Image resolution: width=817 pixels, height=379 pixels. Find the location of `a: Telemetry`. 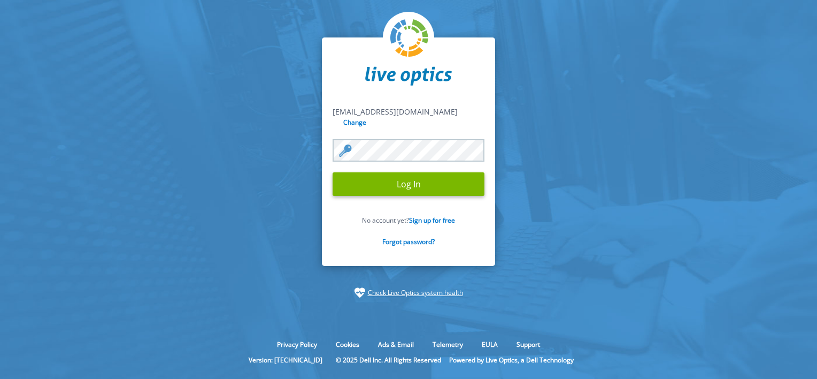

a: Telemetry is located at coordinates (448, 344).